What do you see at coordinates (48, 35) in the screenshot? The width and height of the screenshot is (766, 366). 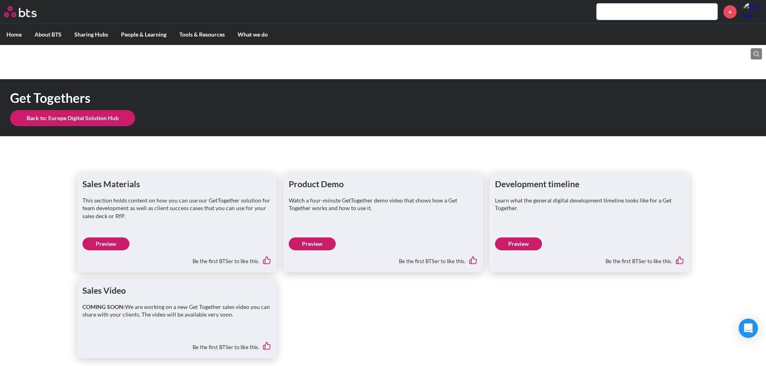 I see `label: About BTS` at bounding box center [48, 35].